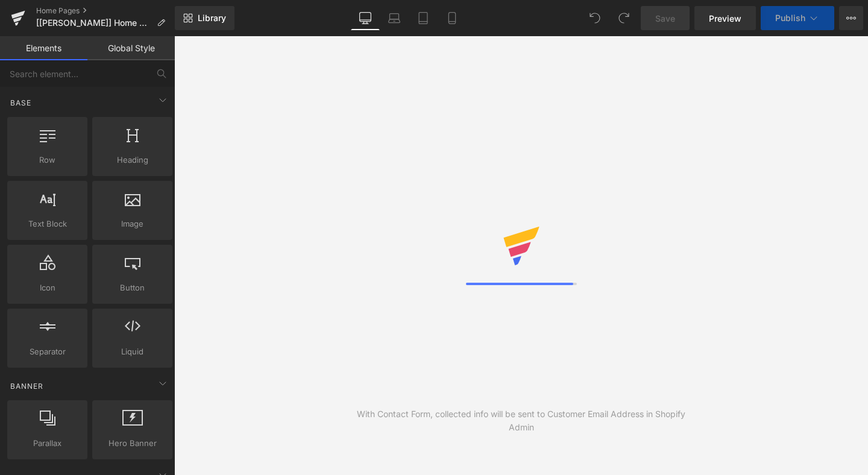 The width and height of the screenshot is (868, 475). What do you see at coordinates (595, 18) in the screenshot?
I see `button: Undo` at bounding box center [595, 18].